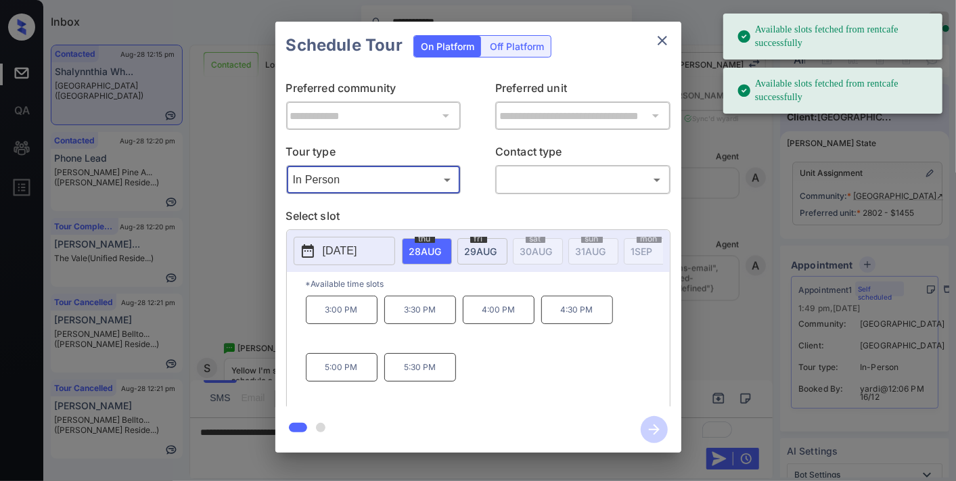 This screenshot has width=956, height=481. I want to click on p: Preferred community, so click(374, 91).